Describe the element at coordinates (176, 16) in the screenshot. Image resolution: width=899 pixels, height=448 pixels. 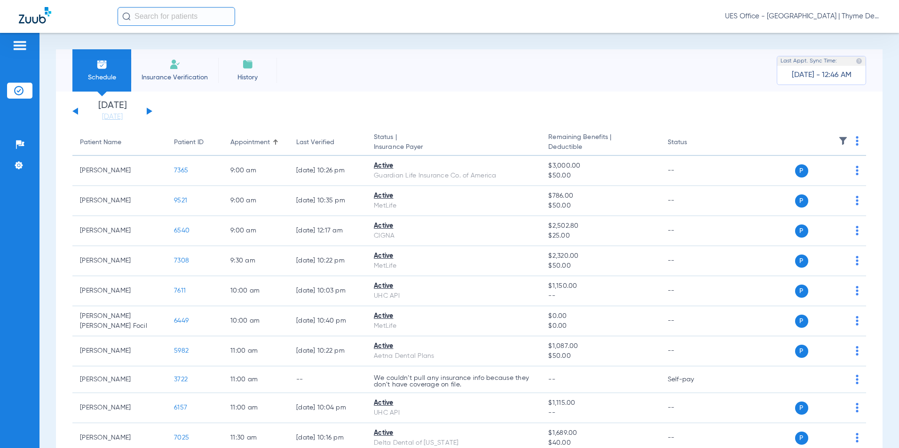
I see `input: Search for patients` at that location.